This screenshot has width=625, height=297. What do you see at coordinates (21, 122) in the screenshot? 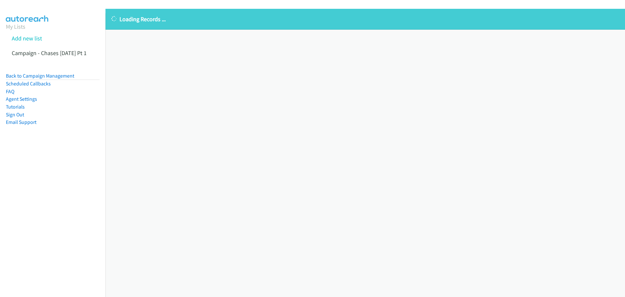
I see `a: Email Support` at bounding box center [21, 122].